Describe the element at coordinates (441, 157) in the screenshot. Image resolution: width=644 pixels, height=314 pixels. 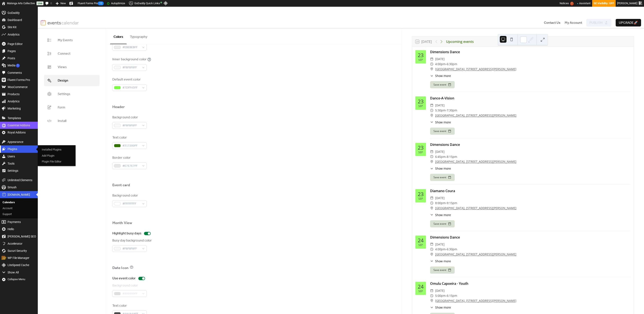
I see `span: 6:45pm` at that location.